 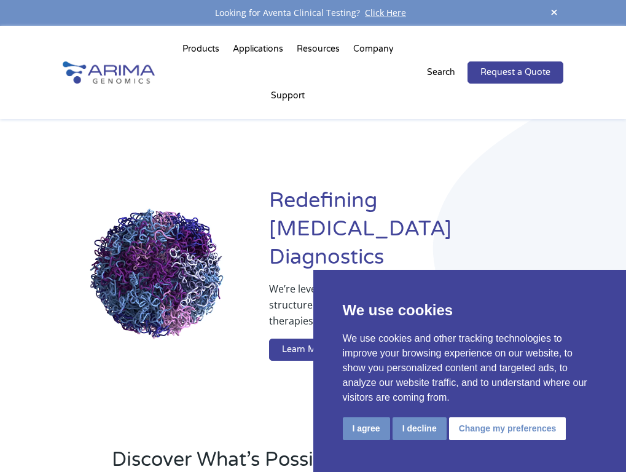 What do you see at coordinates (313, 13) in the screenshot?
I see `div: Looking for Aventa Clinical Testing?` at bounding box center [313, 13].